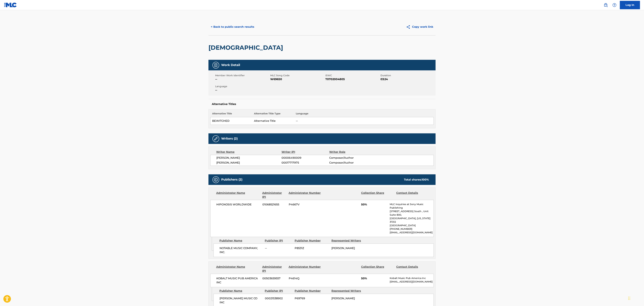 The height and width of the screenshot is (306, 644). Describe the element at coordinates (408, 75) in the screenshot. I see `span: Duration` at that location.